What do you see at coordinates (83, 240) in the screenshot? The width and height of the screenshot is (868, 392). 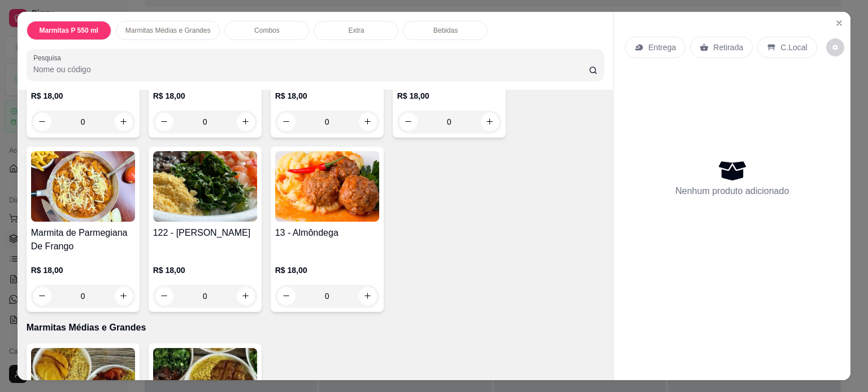 I see `h4: Marmita de Parmegiana De Frango` at bounding box center [83, 240].